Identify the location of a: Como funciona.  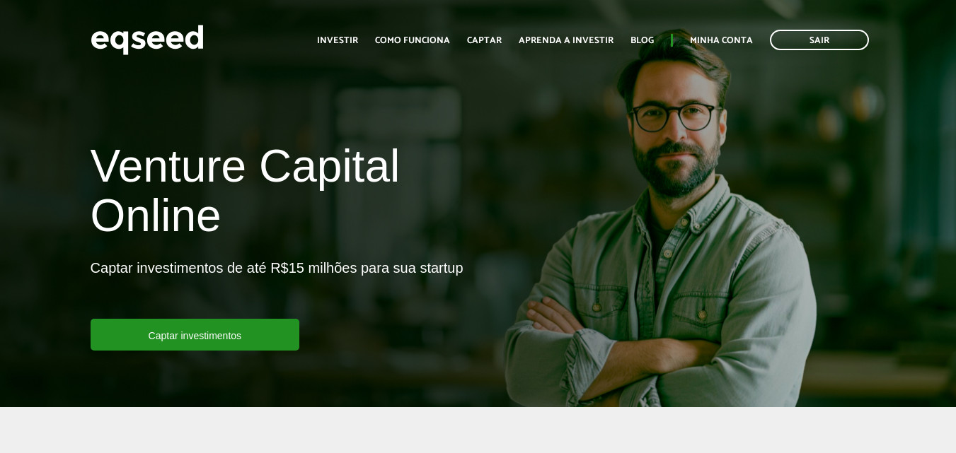
(412, 40).